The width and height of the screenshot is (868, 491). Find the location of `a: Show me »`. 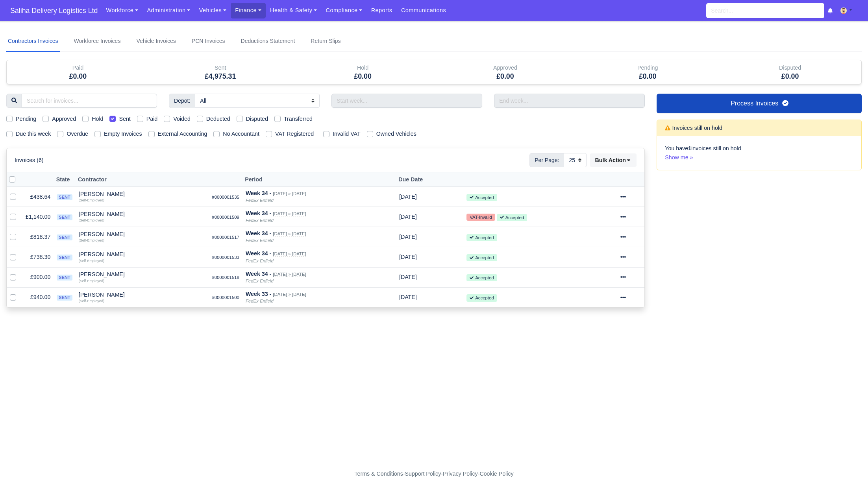

a: Show me » is located at coordinates (678, 157).